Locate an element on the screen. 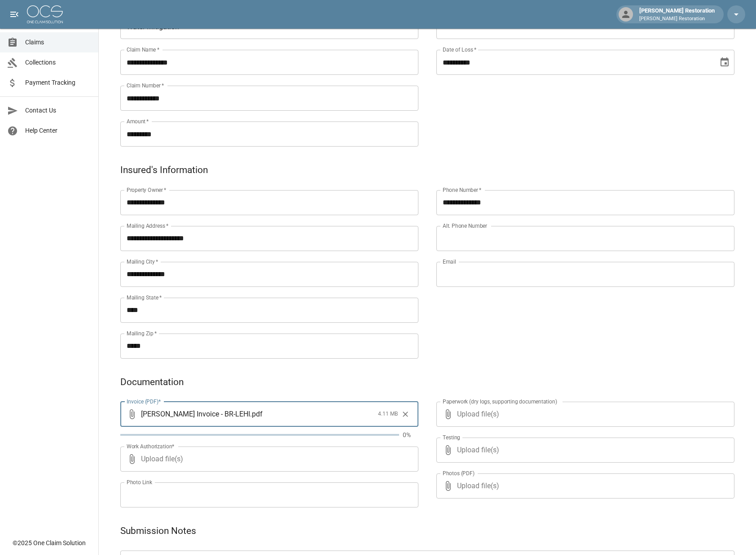 This screenshot has height=555, width=756. label: Claim Number is located at coordinates (145, 85).